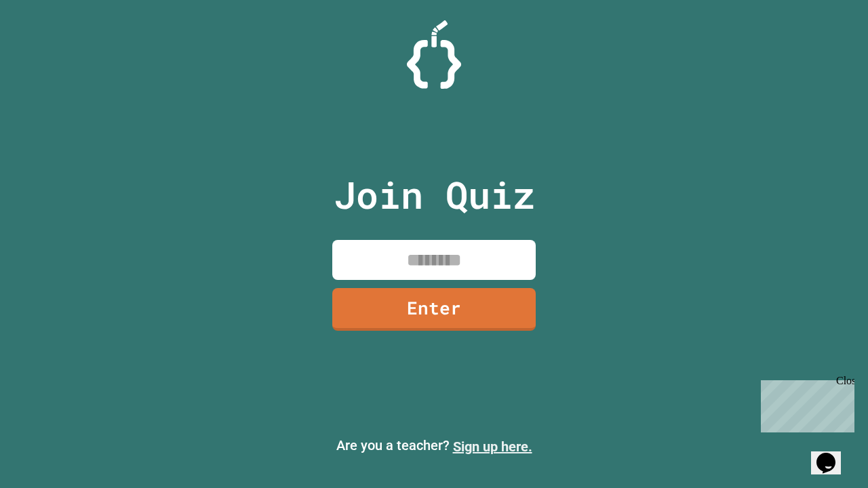  I want to click on div: Chat with us now!Close, so click(50, 46).